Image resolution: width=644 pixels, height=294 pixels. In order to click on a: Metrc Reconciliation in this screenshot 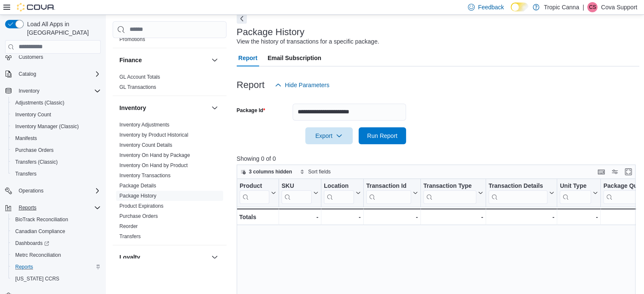, I will do `click(38, 255)`.